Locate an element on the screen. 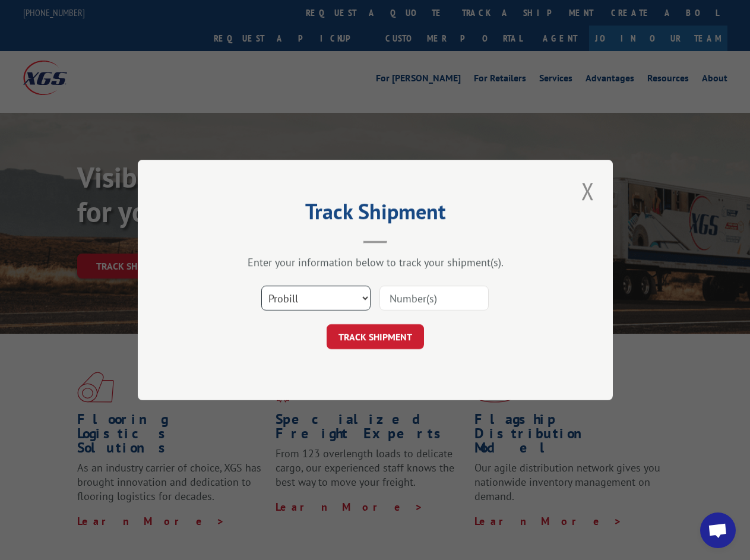 The image size is (750, 560). button: Close modal is located at coordinates (588, 191).